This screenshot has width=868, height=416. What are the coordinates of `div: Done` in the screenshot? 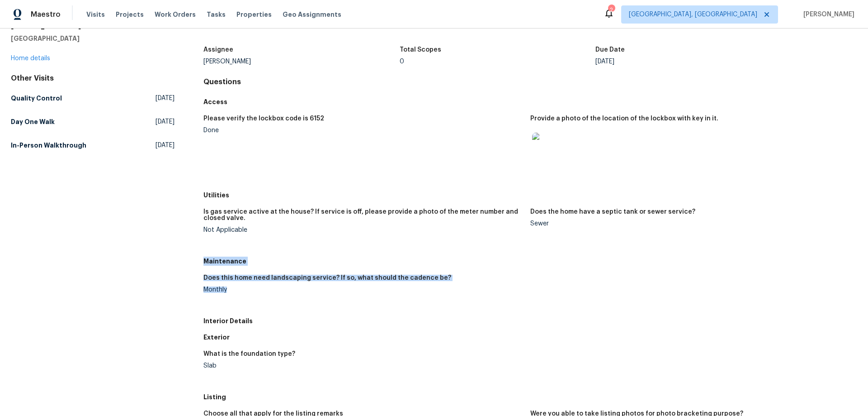 It's located at (363, 130).